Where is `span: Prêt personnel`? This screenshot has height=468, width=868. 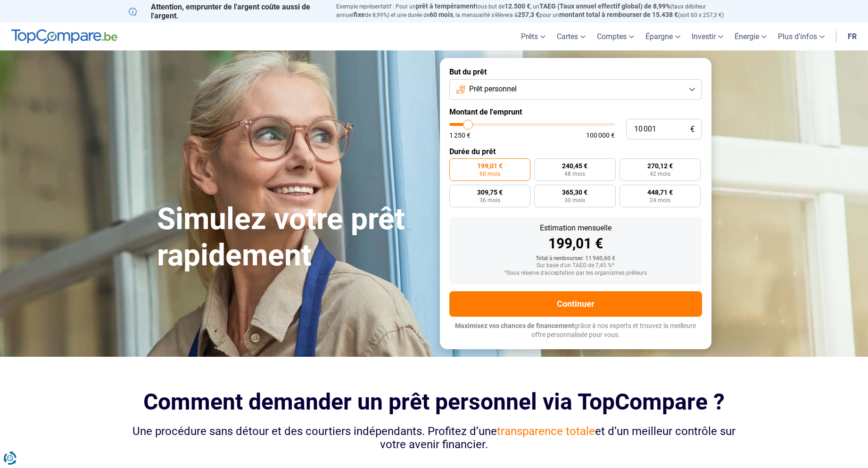 span: Prêt personnel is located at coordinates (493, 89).